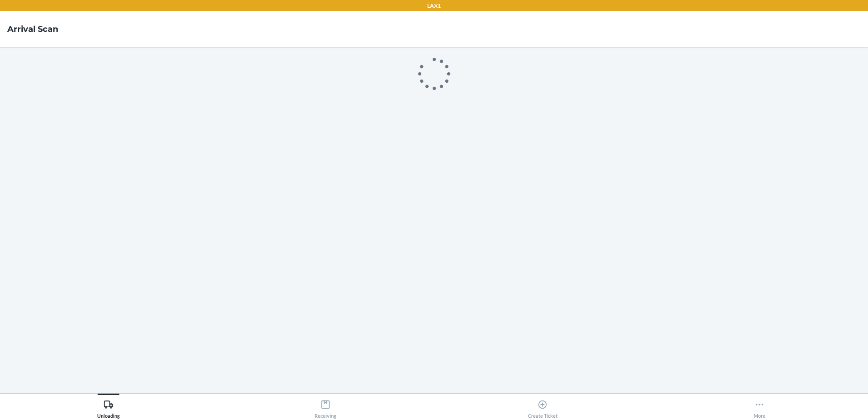  I want to click on button: Receiving, so click(326, 406).